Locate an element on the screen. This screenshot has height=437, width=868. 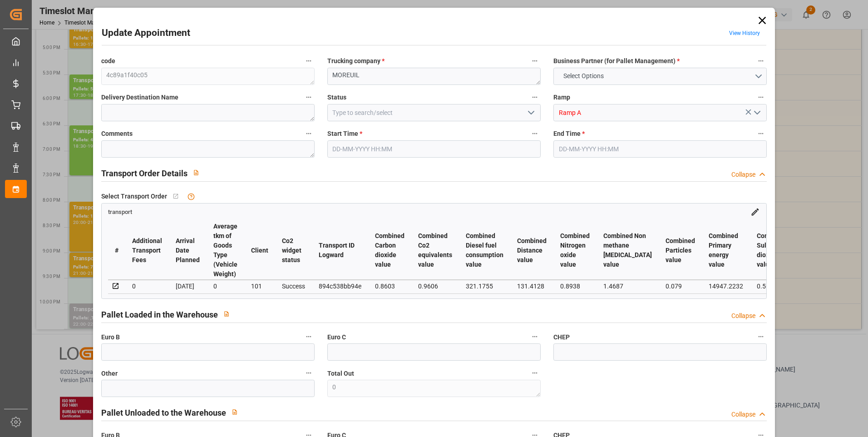
button: Other is located at coordinates (309, 373).